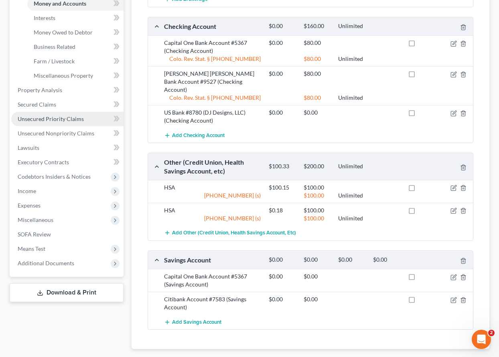 This screenshot has height=357, width=499. I want to click on button: Add Other (Credit Union, Health Savings Account, etc), so click(230, 233).